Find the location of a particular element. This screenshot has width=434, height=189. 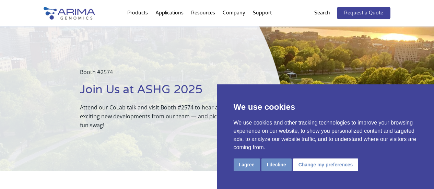

button: Change my preferences is located at coordinates (325, 165).